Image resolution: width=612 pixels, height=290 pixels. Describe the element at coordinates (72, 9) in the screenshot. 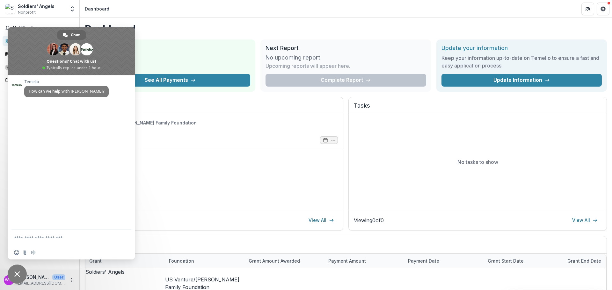

I see `button: Open entity switcher` at that location.